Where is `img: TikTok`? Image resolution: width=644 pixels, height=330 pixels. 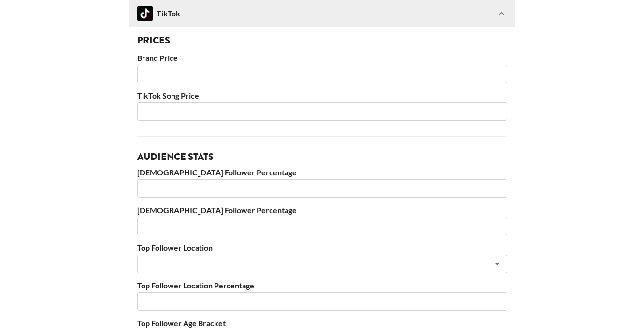 img: TikTok is located at coordinates (145, 13).